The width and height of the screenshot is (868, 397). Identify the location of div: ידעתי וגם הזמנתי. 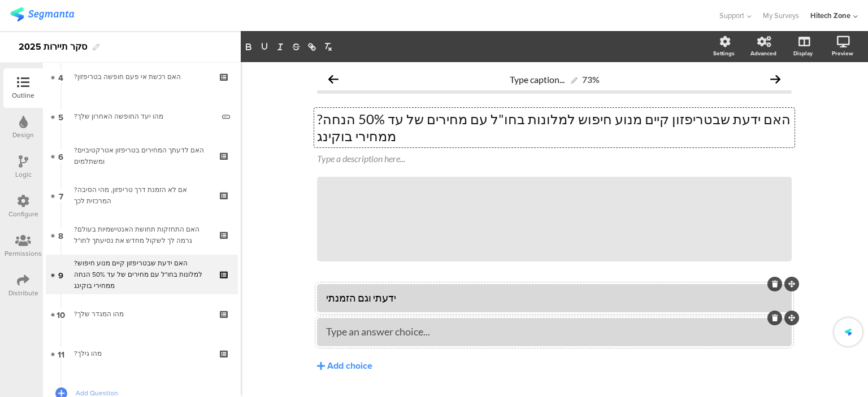
(554, 297).